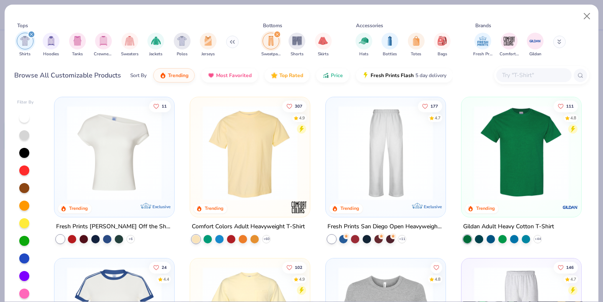  What do you see at coordinates (535, 45) in the screenshot?
I see `div: filter for Gildan` at bounding box center [535, 45].